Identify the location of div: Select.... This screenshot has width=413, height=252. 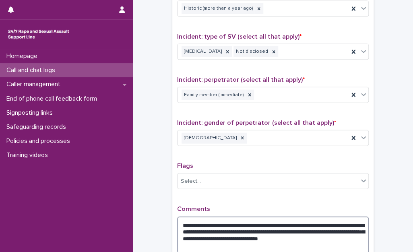
(191, 181).